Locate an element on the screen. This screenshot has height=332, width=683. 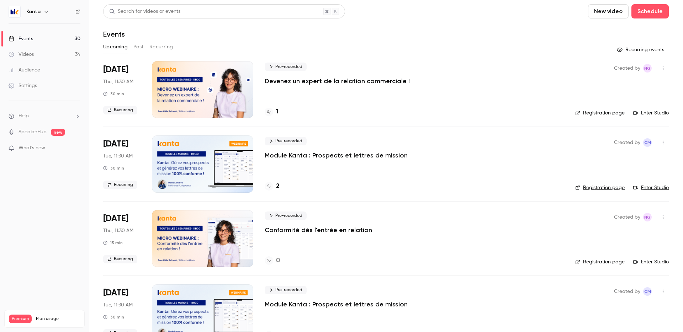
button: Upcoming is located at coordinates (115, 47).